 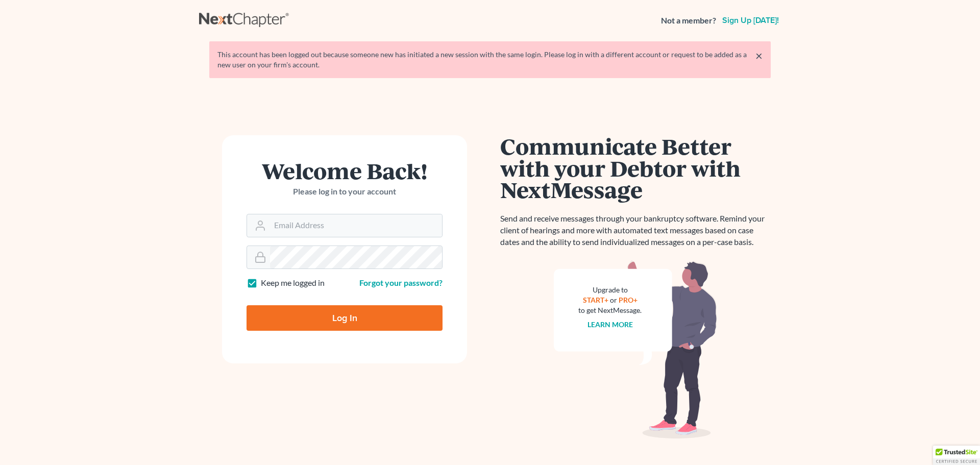 I want to click on strong: Not a member?, so click(x=689, y=20).